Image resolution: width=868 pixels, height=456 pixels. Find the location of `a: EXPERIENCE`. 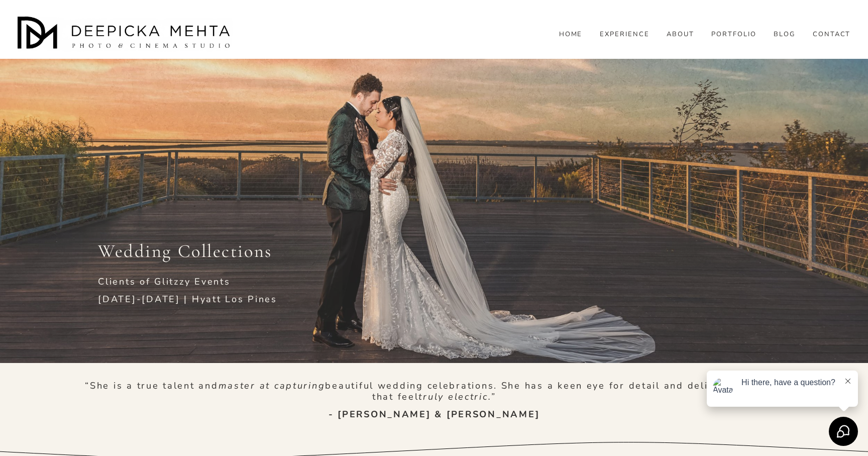

a: EXPERIENCE is located at coordinates (625, 35).